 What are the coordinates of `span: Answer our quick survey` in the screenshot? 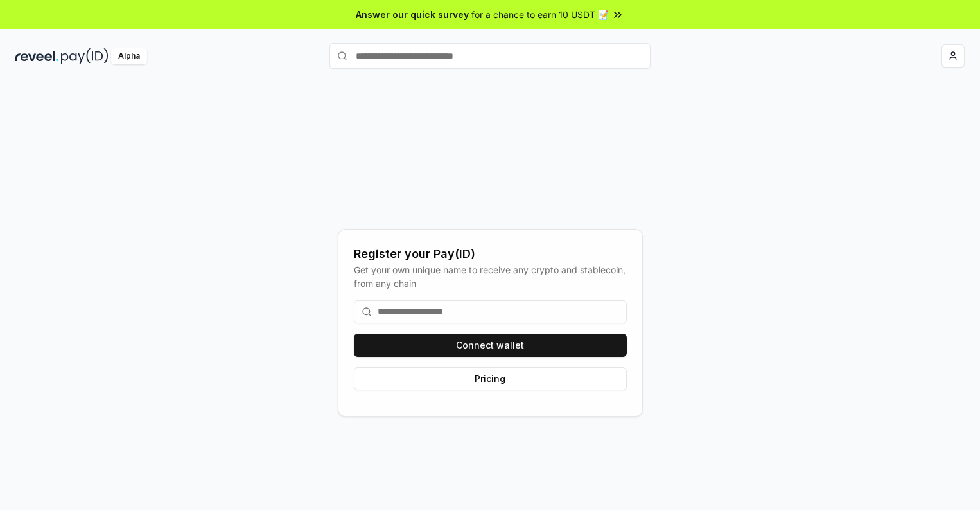 It's located at (413, 14).